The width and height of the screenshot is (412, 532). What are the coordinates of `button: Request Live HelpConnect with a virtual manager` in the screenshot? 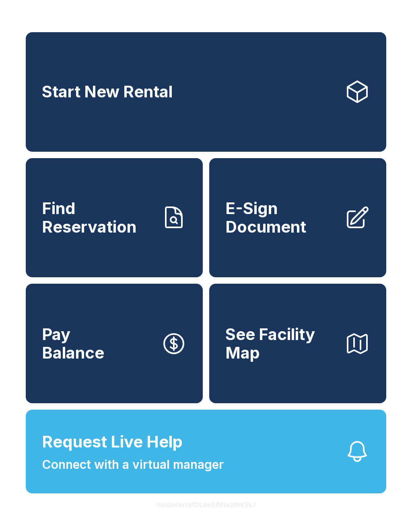 It's located at (206, 451).